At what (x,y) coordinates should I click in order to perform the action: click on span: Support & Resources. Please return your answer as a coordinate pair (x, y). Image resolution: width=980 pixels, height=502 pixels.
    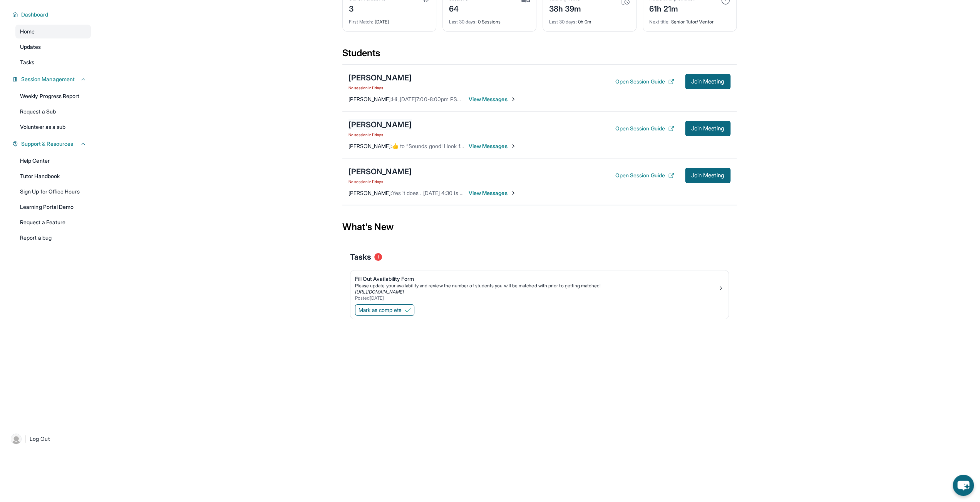
    Looking at the image, I should click on (47, 144).